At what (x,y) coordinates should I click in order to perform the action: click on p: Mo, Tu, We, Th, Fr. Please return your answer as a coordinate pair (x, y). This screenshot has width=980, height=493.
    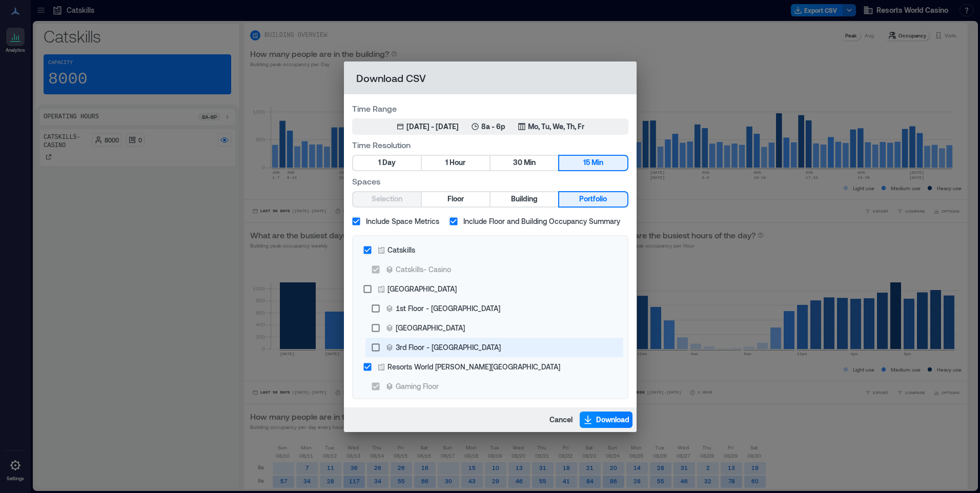
    Looking at the image, I should click on (556, 126).